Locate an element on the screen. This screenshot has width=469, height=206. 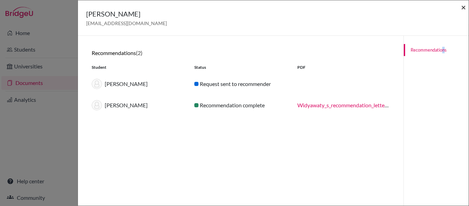
a: Widyawaty_s_recommendation_letter_for_Sally_Christian.pdf is located at coordinates (370, 105).